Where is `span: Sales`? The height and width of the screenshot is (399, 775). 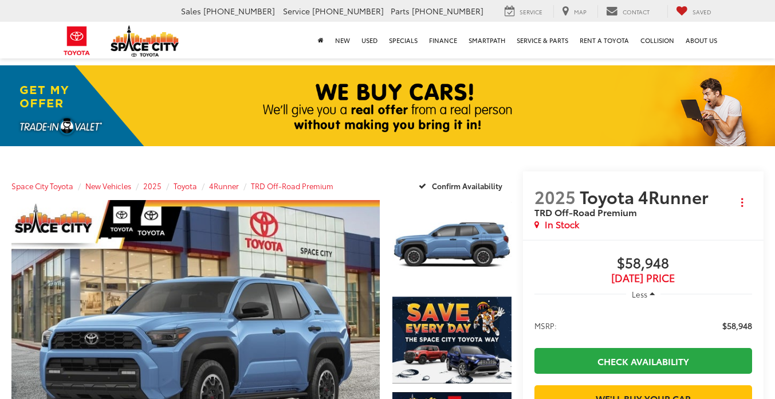 span: Sales is located at coordinates (191, 11).